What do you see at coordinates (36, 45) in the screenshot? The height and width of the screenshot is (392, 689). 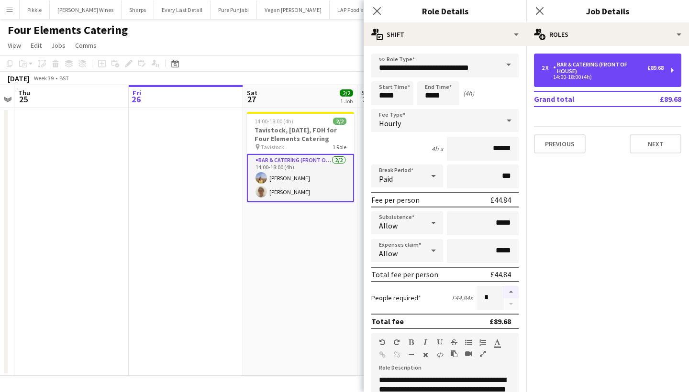 I see `a: Edit` at bounding box center [36, 45].